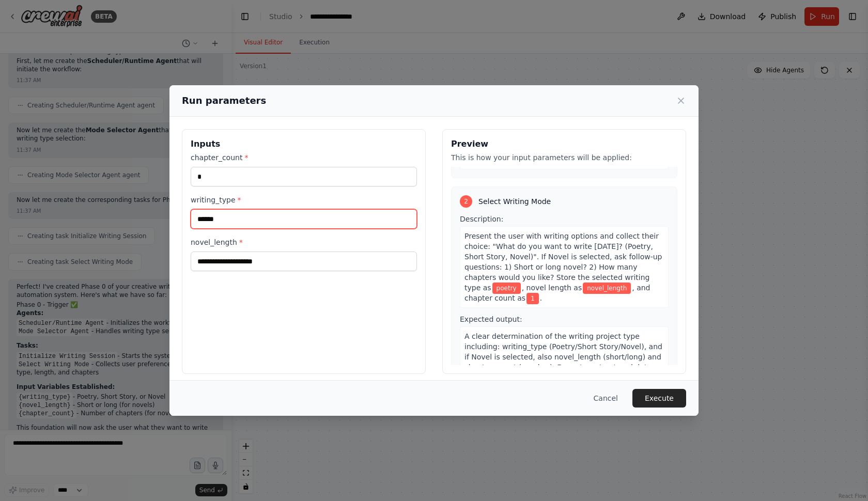  Describe the element at coordinates (557, 293) in the screenshot. I see `span: , and chapter count as` at that location.